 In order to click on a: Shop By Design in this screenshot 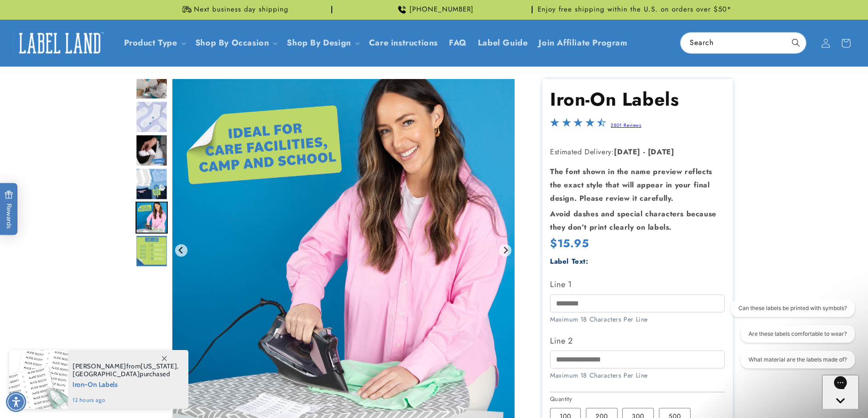, I will do `click(319, 43)`.